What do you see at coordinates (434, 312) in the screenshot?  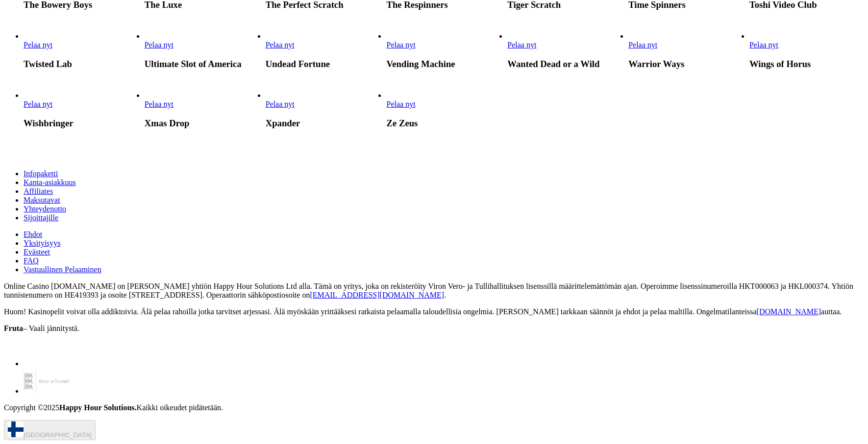 I see `p: Huom! Kasinopelit voivat olla addiktoivia. Älä pelaa rahoilla jotka tarvitset arjessasi. Älä myös...` at bounding box center [434, 312].